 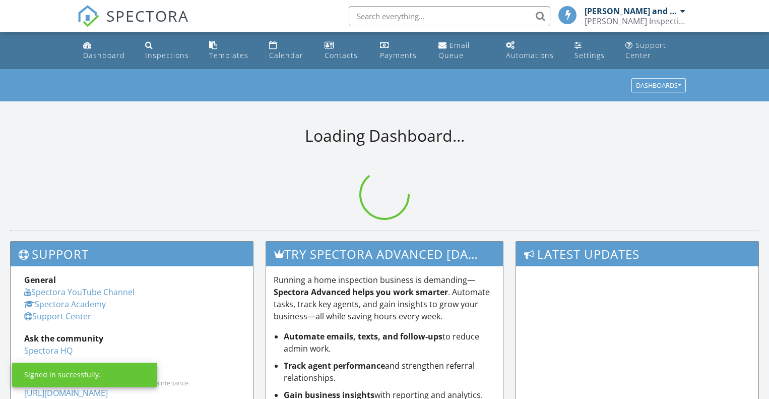 I want to click on a: Spectora HQ, so click(x=48, y=350).